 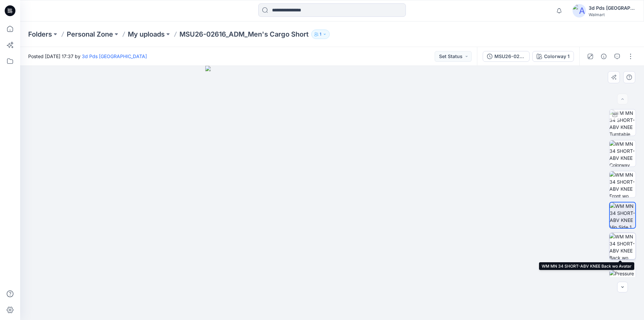 I want to click on p: My uploads, so click(x=146, y=34).